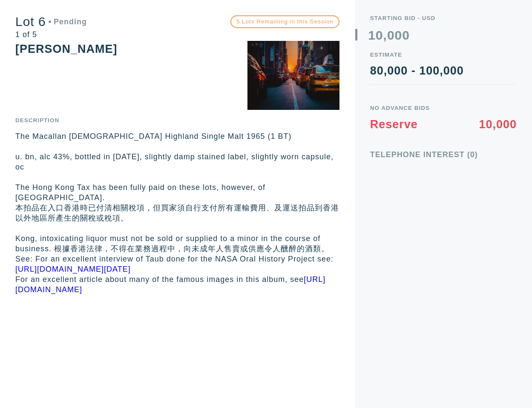  I want to click on p: Kong, intoxicating liquor must not be sold or supplied to a minor in the course of business. 根據香港..., so click(177, 244).